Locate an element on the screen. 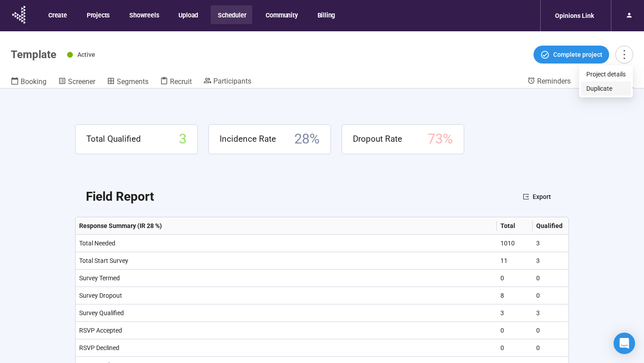  span: Total Start Survey is located at coordinates (104, 261).